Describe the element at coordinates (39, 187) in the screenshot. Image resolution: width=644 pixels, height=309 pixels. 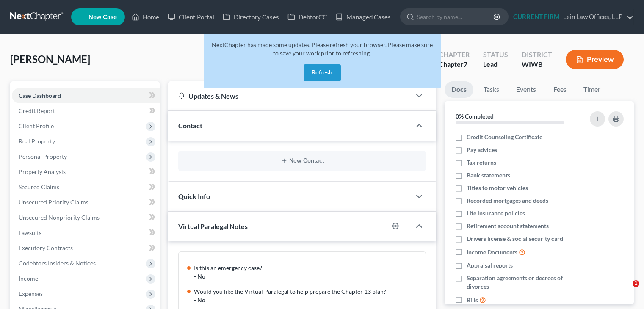
I see `span: Secured Claims` at that location.